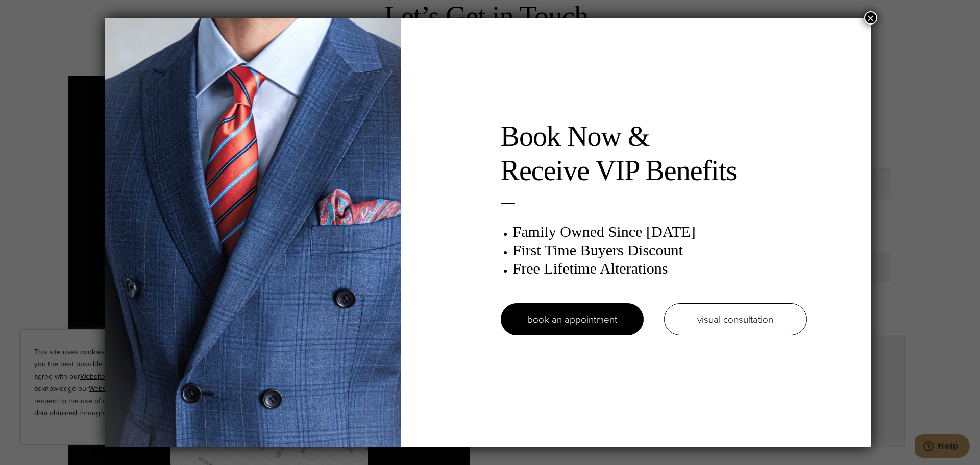 This screenshot has width=980, height=465. I want to click on button: Close, so click(870, 18).